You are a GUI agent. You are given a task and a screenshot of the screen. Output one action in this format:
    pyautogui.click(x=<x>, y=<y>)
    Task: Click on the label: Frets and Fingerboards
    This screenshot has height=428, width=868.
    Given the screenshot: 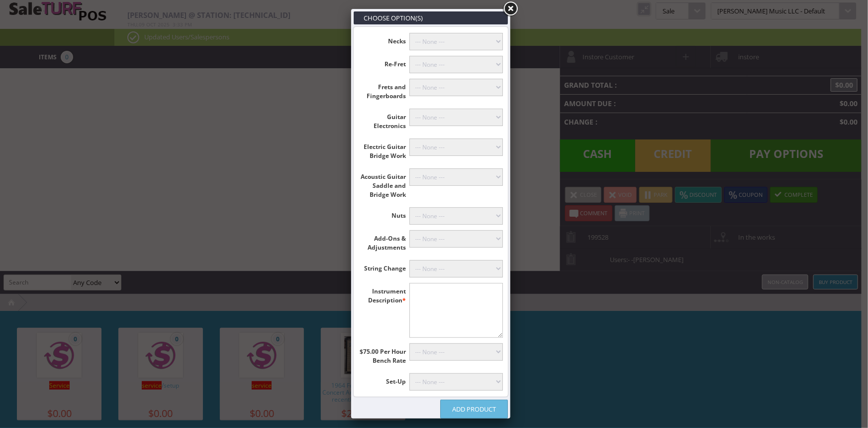 What is the action you would take?
    pyautogui.click(x=384, y=90)
    